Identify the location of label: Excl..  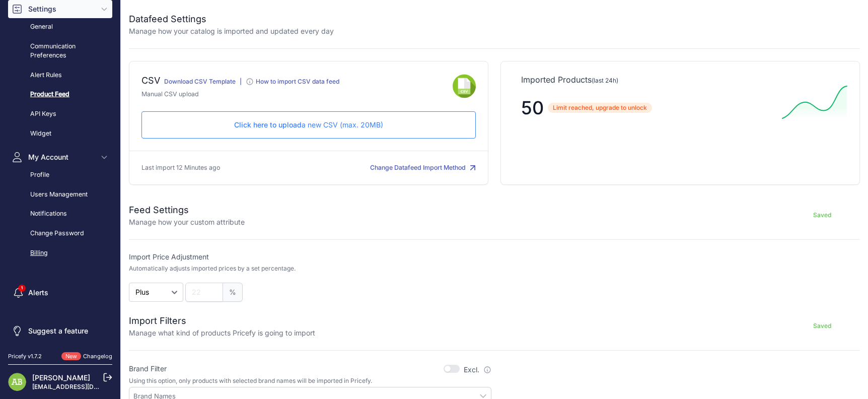
(477, 369).